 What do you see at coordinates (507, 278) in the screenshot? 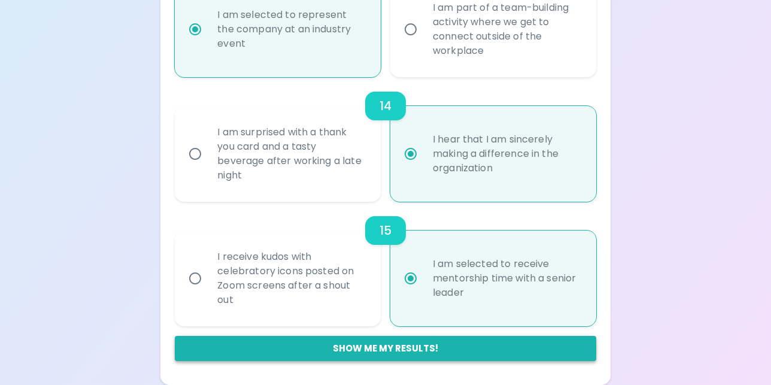
I see `div: I am selected to receive mentorship time with a senior leader` at bounding box center [507, 278].